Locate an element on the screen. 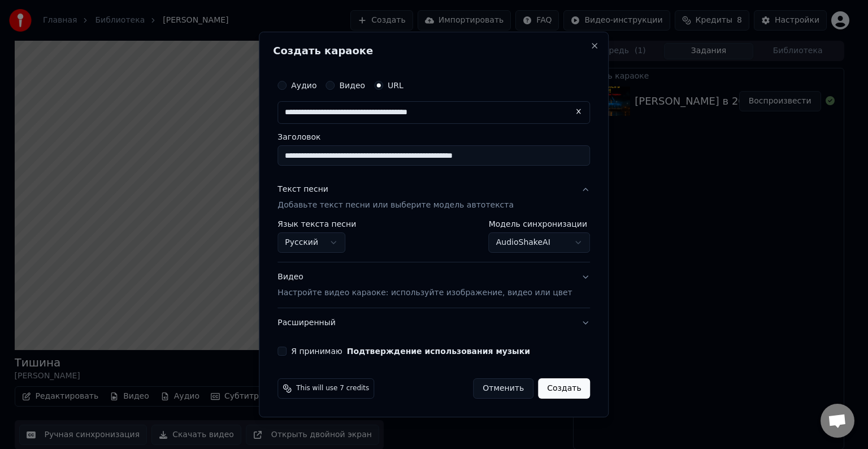 The width and height of the screenshot is (868, 449). label: Аудио is located at coordinates (304, 85).